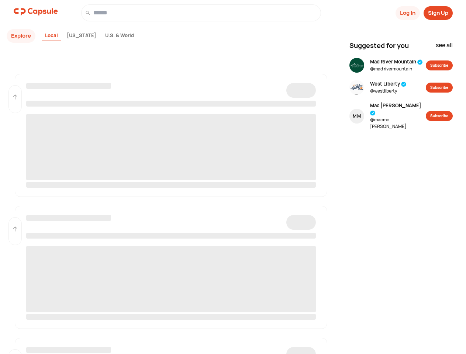 The height and width of the screenshot is (354, 466). What do you see at coordinates (388, 91) in the screenshot?
I see `span: @ westliberty` at bounding box center [388, 91].